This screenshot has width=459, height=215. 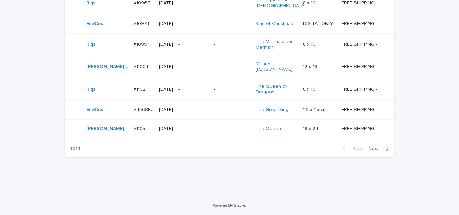 What do you see at coordinates (274, 24) in the screenshot?
I see `a: King of Christmas` at bounding box center [274, 24].